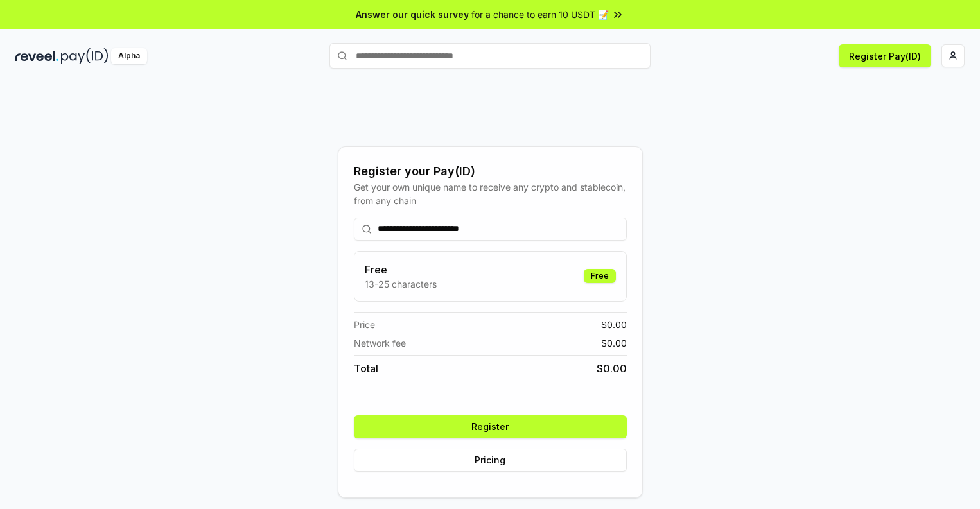  What do you see at coordinates (600, 276) in the screenshot?
I see `div: Free` at bounding box center [600, 276].